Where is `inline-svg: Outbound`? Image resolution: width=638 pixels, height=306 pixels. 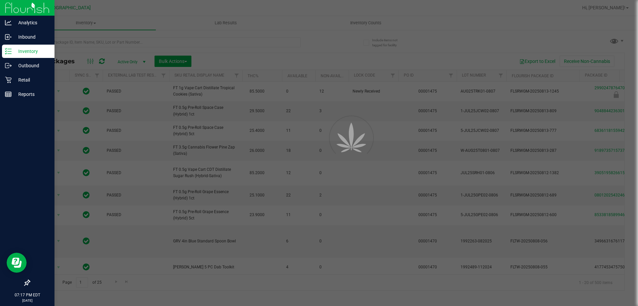
inline-svg: Outbound is located at coordinates (8, 65).